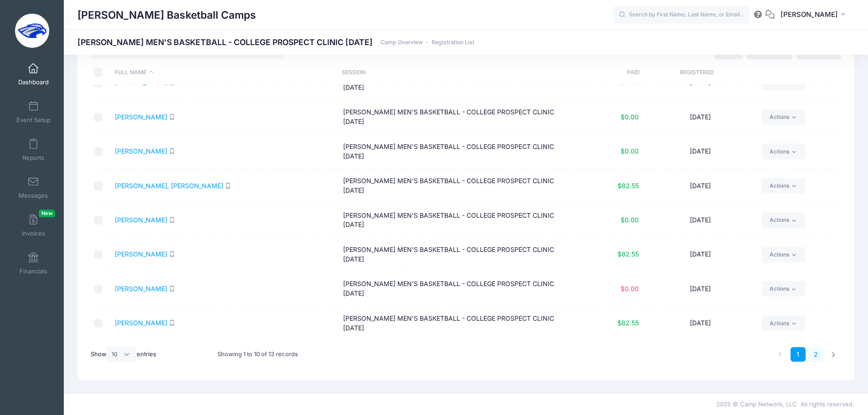 This screenshot has width=868, height=415. What do you see at coordinates (602, 72) in the screenshot?
I see `th: Paid: activate to sort column ascending` at bounding box center [602, 72].